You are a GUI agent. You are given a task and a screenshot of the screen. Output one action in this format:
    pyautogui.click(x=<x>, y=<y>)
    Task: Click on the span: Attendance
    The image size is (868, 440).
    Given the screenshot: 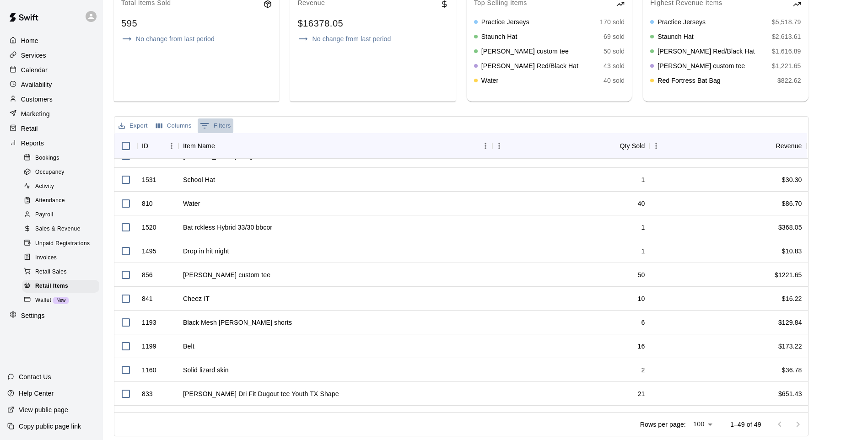 What is the action you would take?
    pyautogui.click(x=50, y=201)
    